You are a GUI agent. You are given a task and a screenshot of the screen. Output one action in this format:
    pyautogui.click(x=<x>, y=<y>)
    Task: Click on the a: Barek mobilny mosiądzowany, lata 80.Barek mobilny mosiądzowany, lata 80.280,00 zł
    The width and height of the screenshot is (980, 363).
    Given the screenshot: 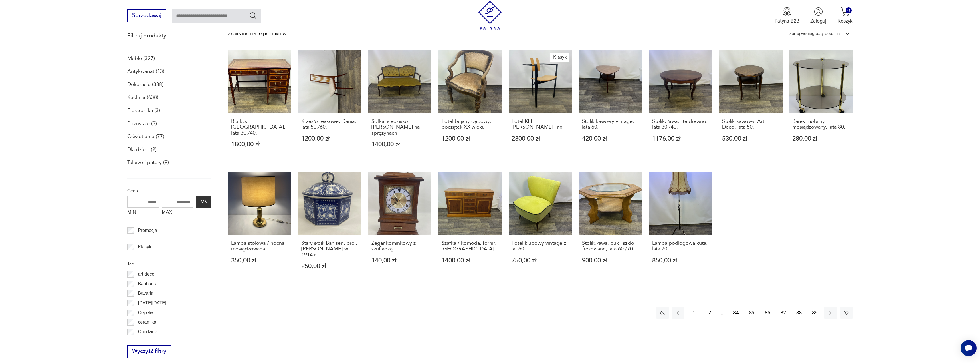 What is the action you would take?
    pyautogui.click(x=821, y=105)
    